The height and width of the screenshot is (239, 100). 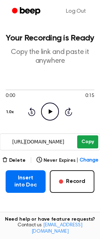 What do you see at coordinates (68, 160) in the screenshot?
I see `button: Never Expires|Change` at bounding box center [68, 160].